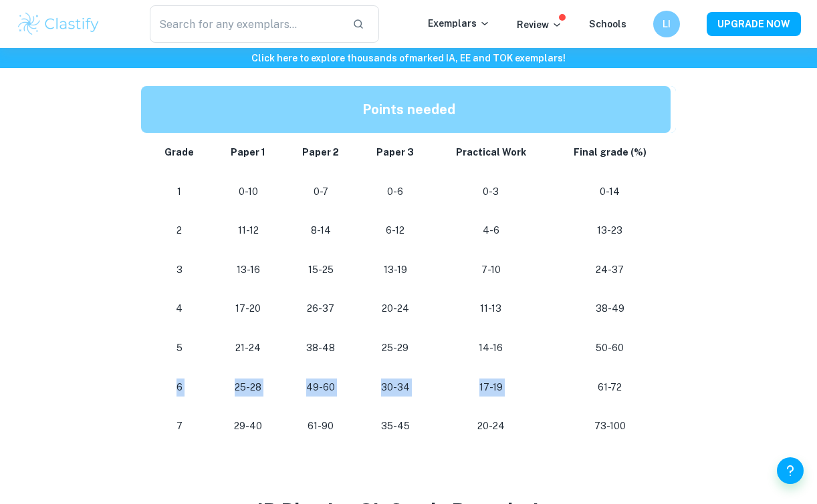 Image resolution: width=817 pixels, height=504 pixels. What do you see at coordinates (179, 387) in the screenshot?
I see `p: 6` at bounding box center [179, 387].